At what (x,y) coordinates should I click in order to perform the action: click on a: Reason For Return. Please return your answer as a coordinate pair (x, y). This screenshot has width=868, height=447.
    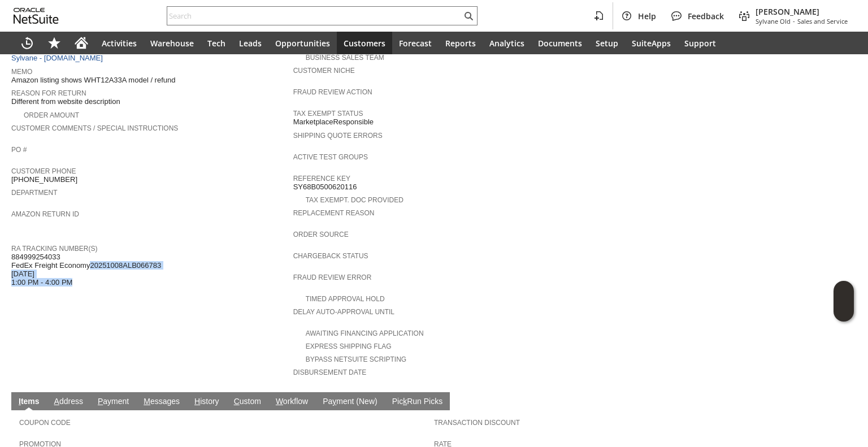
    Looking at the image, I should click on (49, 93).